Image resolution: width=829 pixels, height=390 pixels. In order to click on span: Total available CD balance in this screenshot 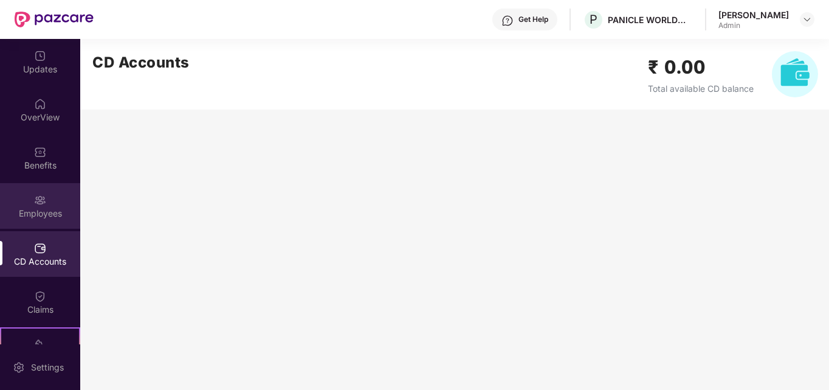, I will do `click(701, 88)`.